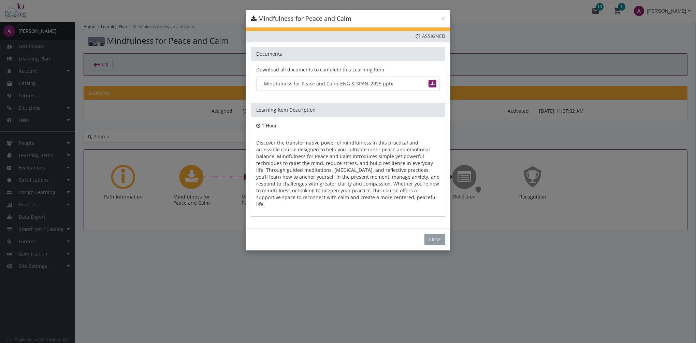 The image size is (696, 343). What do you see at coordinates (348, 110) in the screenshot?
I see `div: Learning Item Description` at bounding box center [348, 110].